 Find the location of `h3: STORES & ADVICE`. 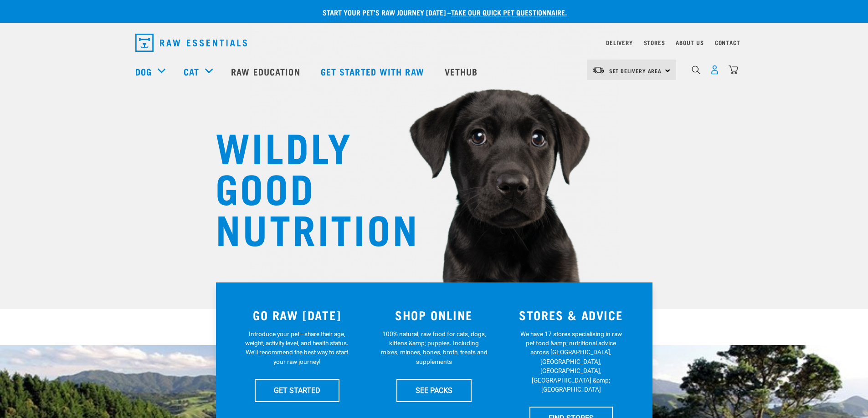

h3: STORES & ADVICE is located at coordinates (571, 315).